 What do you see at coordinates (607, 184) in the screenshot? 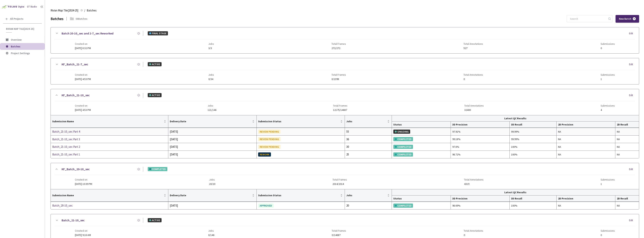
I see `span: 1` at bounding box center [607, 184].